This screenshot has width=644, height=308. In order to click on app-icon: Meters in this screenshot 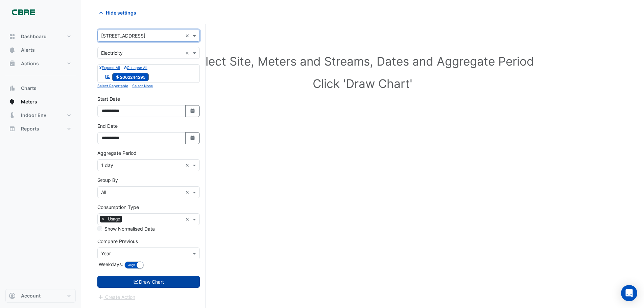, I will do `click(12, 102)`.